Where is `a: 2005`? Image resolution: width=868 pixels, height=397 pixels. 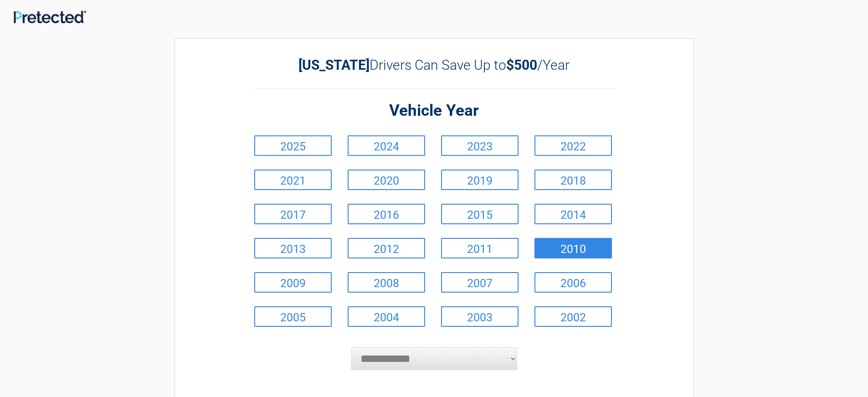 a: 2005 is located at coordinates (293, 316).